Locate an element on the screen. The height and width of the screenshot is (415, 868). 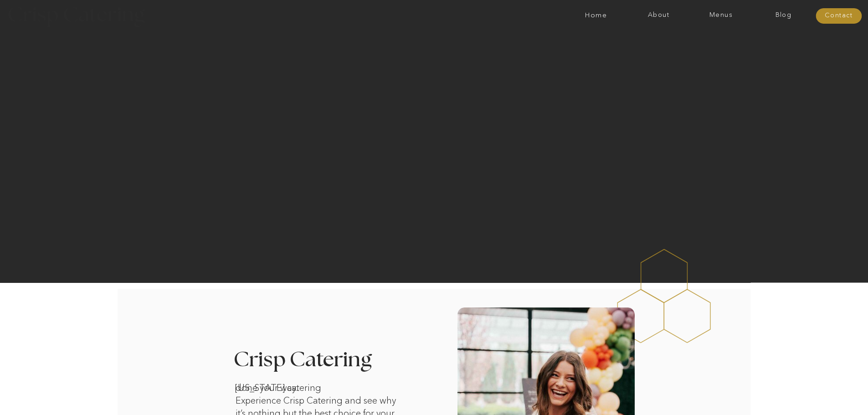
a: Contact is located at coordinates (838, 17).